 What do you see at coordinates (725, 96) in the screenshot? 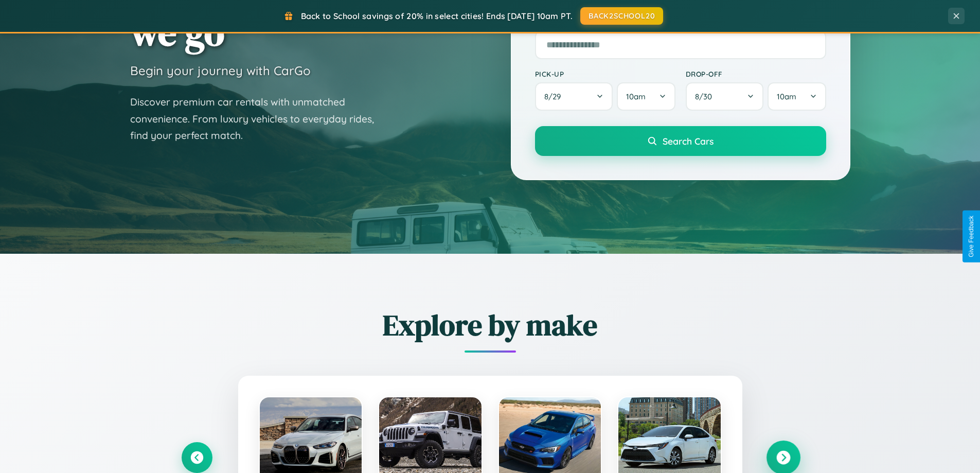
I see `button: 8/30` at bounding box center [725, 96].